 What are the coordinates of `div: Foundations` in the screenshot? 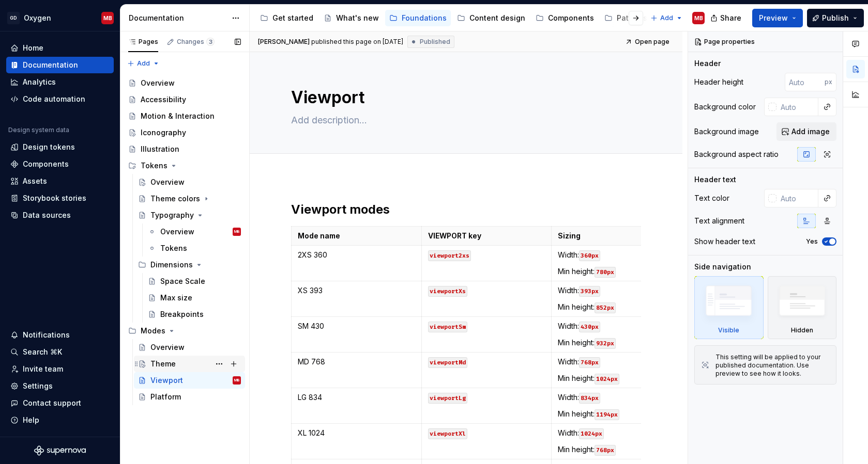 It's located at (424, 18).